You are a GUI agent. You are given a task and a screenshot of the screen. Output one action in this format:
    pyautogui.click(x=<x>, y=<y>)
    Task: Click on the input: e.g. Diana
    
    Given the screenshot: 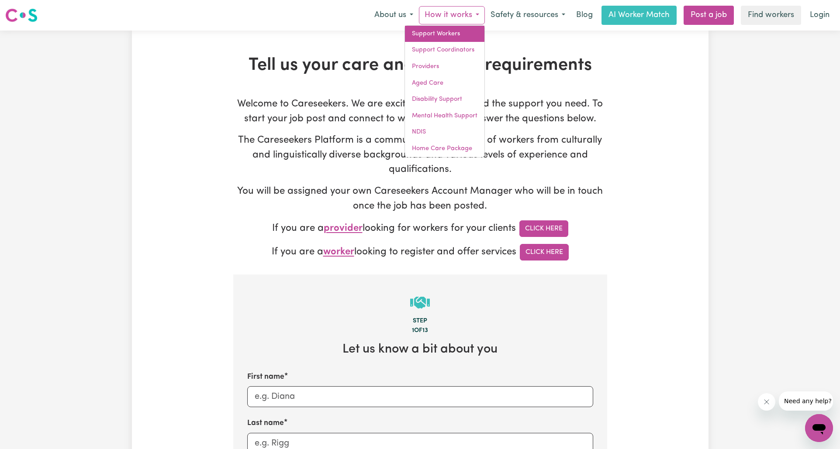 What is the action you would take?
    pyautogui.click(x=420, y=397)
    